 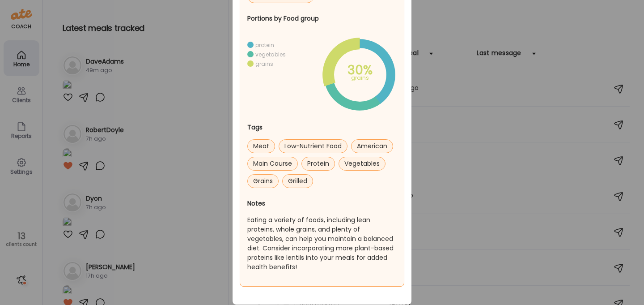 What do you see at coordinates (372, 146) in the screenshot?
I see `div: american` at bounding box center [372, 146].